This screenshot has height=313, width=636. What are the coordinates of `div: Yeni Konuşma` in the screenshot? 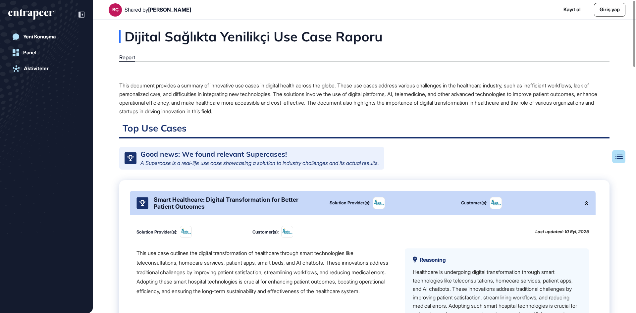 It's located at (39, 37).